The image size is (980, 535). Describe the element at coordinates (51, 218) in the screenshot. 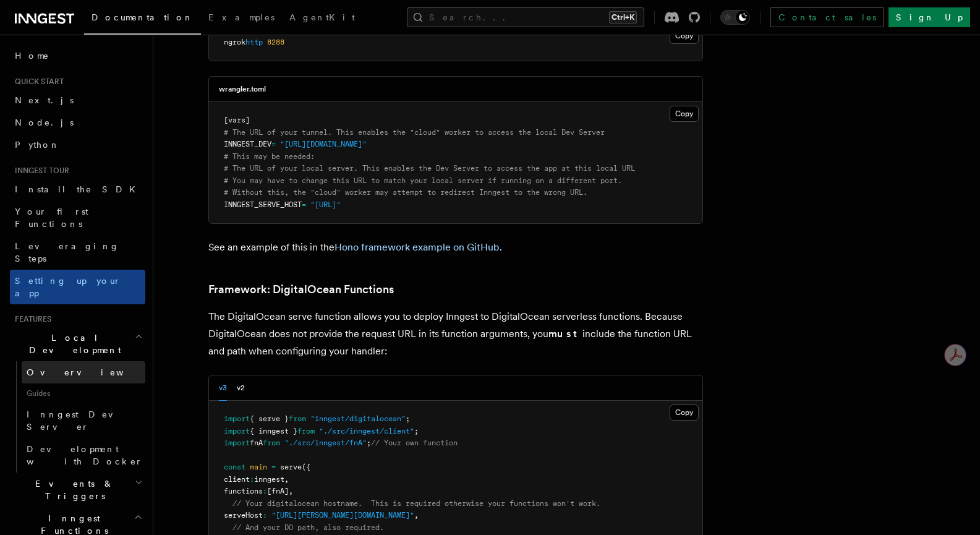

I see `span: Your first Functions` at that location.